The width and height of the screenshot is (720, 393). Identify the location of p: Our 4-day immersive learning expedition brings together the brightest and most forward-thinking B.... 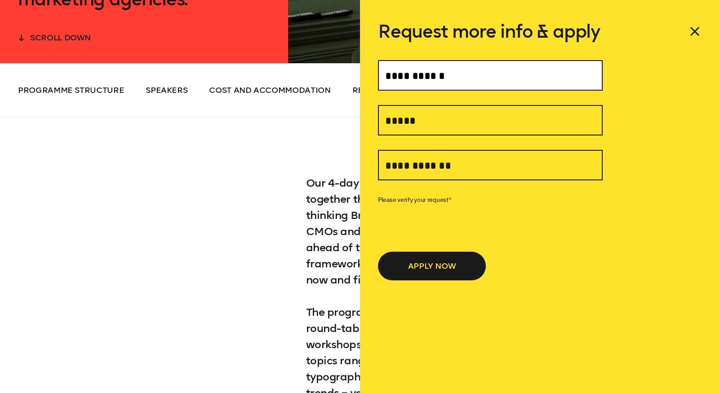
(432, 232).